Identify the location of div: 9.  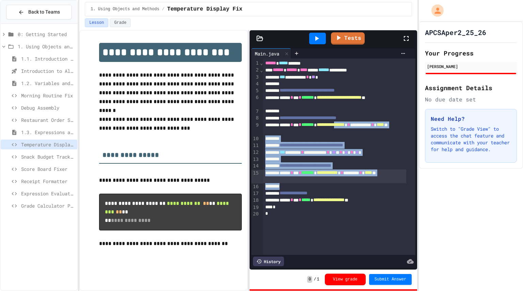
(255, 129).